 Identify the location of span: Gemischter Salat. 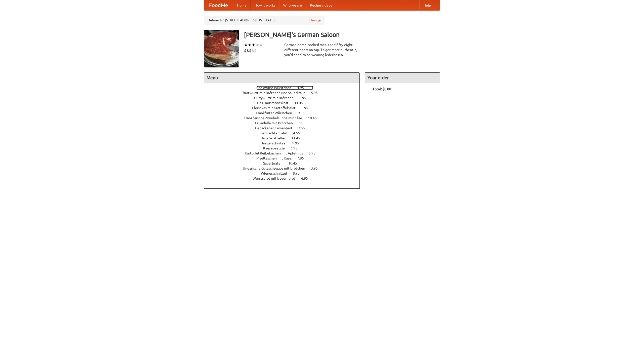
(276, 133).